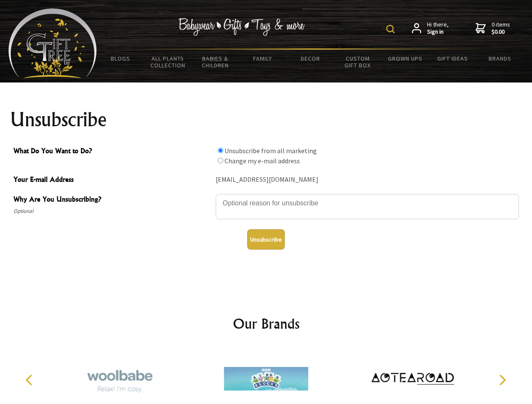 The image size is (532, 404). Describe the element at coordinates (391, 29) in the screenshot. I see `img: product search` at that location.